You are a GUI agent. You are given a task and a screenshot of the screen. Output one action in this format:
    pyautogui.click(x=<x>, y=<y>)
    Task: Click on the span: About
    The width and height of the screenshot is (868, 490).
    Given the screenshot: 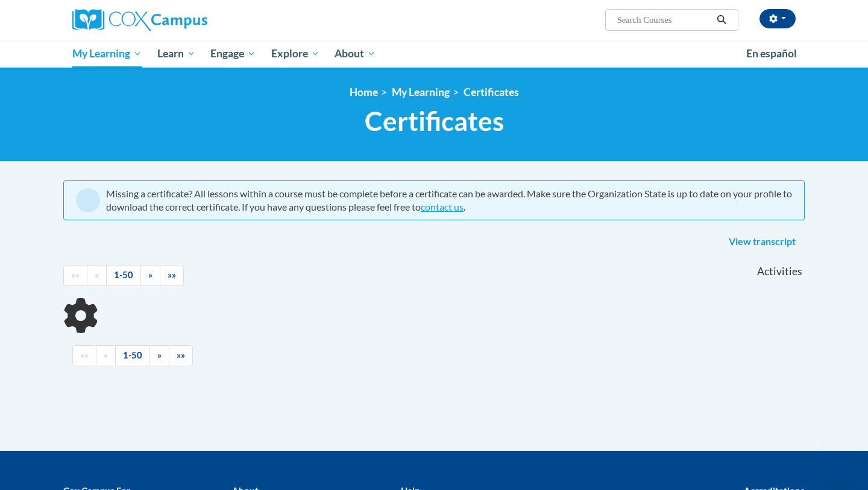 What is the action you would take?
    pyautogui.click(x=355, y=54)
    